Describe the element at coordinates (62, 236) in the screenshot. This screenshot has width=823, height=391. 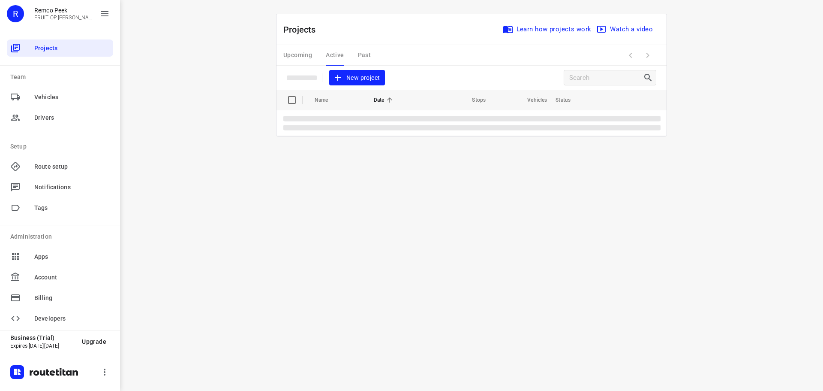
I see `p: Administration` at that location.